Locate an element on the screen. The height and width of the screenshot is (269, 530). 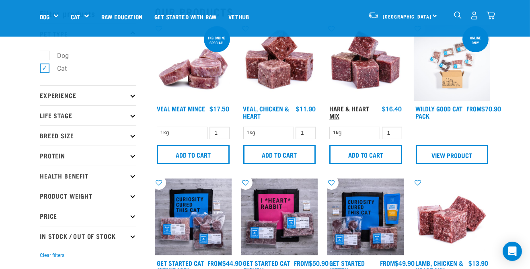
p: Product Weight is located at coordinates (88, 196).